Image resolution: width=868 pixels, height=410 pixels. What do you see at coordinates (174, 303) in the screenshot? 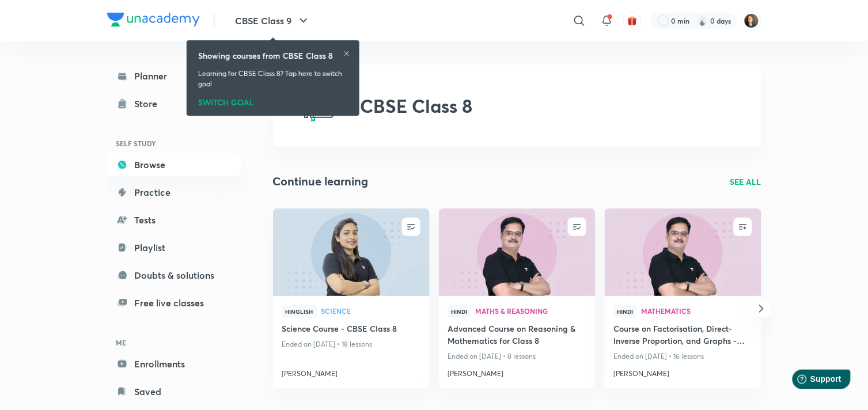
I see `a: Free live classes` at bounding box center [174, 303].